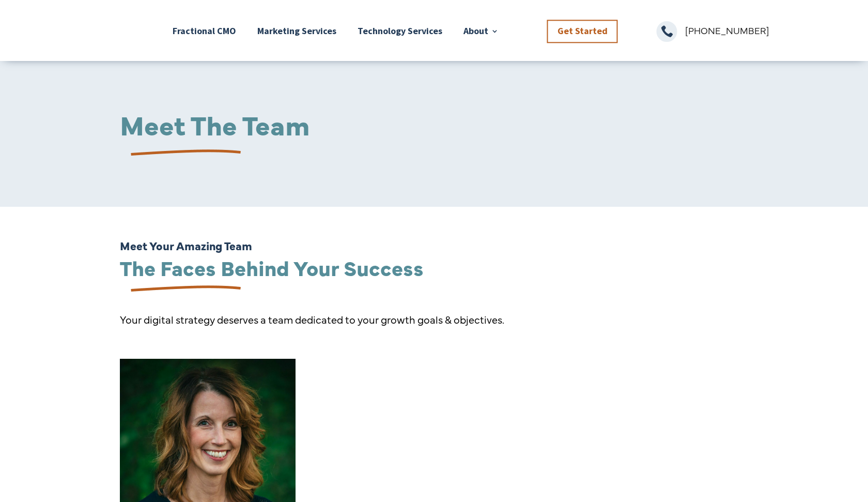 The width and height of the screenshot is (868, 502). Describe the element at coordinates (434, 248) in the screenshot. I see `h6: Meet Your Amazing Team` at that location.